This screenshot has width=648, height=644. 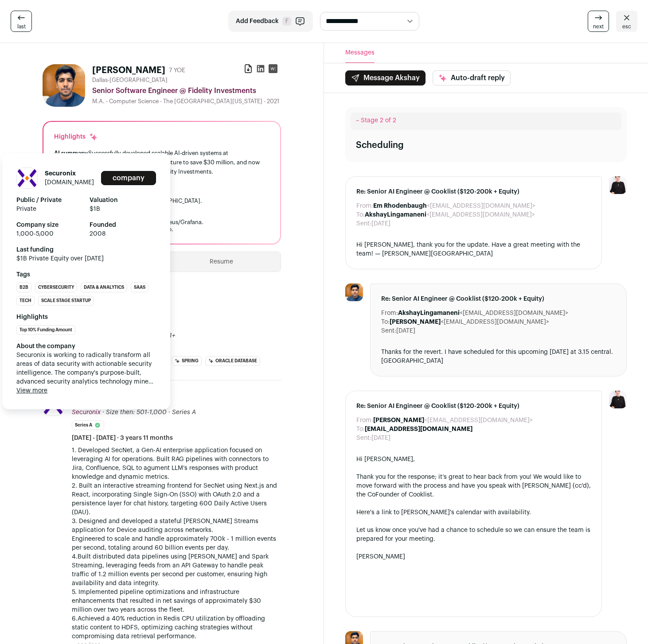 I want to click on button: Message Akshay, so click(x=385, y=78).